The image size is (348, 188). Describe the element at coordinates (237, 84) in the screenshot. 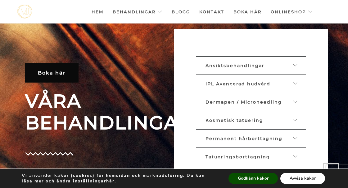

I see `span: IPL Avancerad hudvård` at that location.